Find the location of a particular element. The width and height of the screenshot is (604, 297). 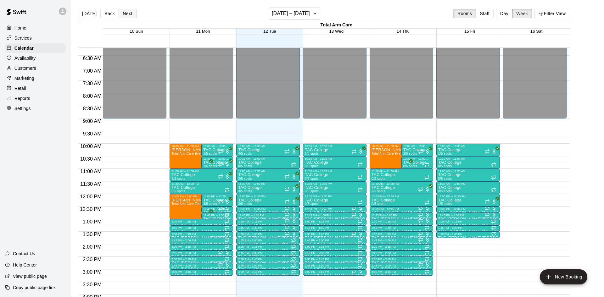

p: Settings is located at coordinates (23, 109).